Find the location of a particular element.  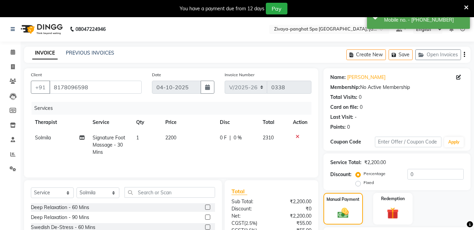

div: Deep Relaxation - 90 Mins is located at coordinates (60, 217).